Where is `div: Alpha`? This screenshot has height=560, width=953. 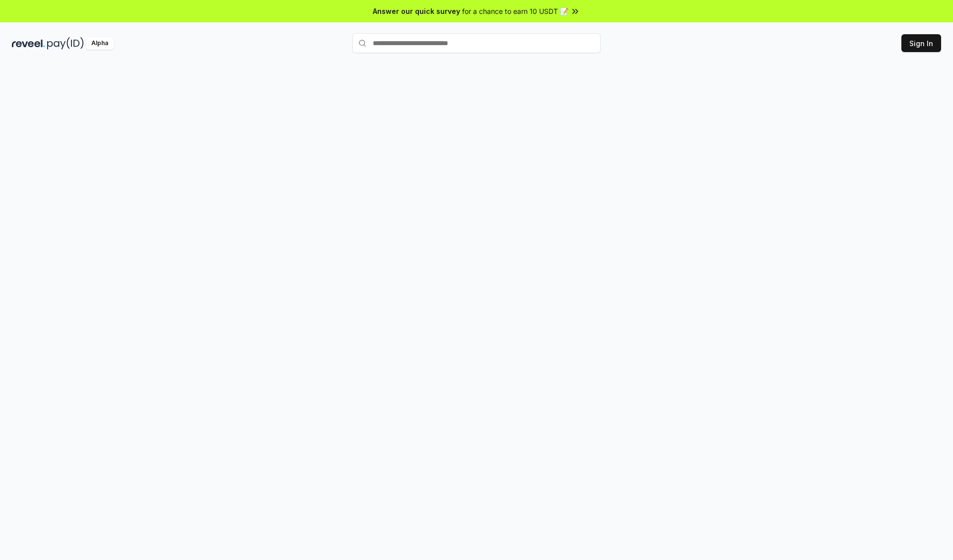 div: Alpha is located at coordinates (100, 43).